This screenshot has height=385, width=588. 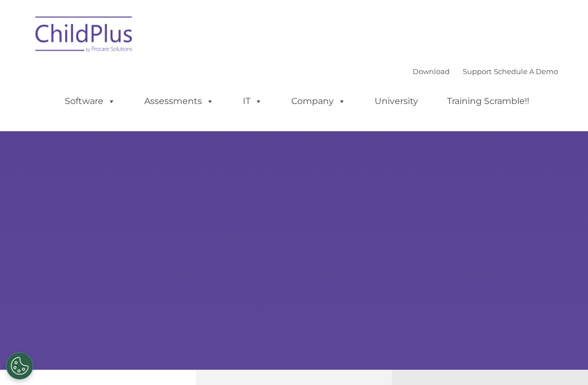 I want to click on button: Cookies Settings, so click(x=20, y=366).